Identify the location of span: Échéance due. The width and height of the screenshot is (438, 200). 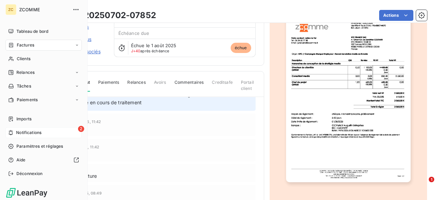
(134, 33).